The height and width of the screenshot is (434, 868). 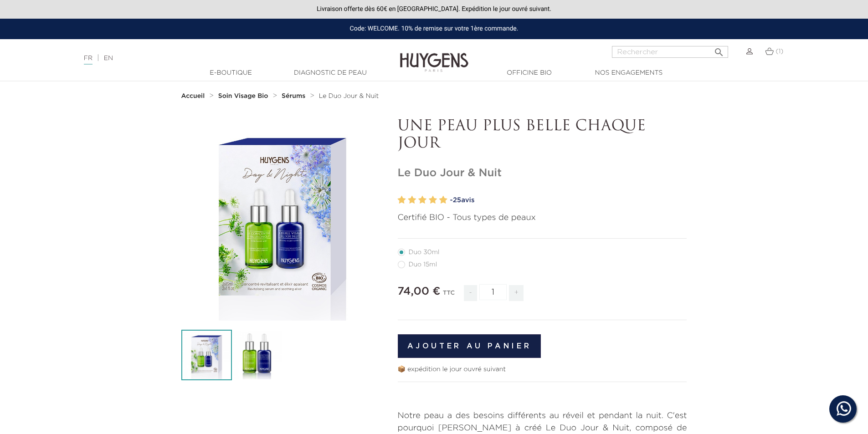 What do you see at coordinates (402, 200) in the screenshot?
I see `label: 1` at bounding box center [402, 200].